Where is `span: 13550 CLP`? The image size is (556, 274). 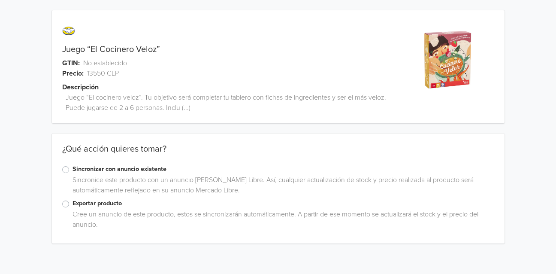
span: 13550 CLP is located at coordinates (103, 73).